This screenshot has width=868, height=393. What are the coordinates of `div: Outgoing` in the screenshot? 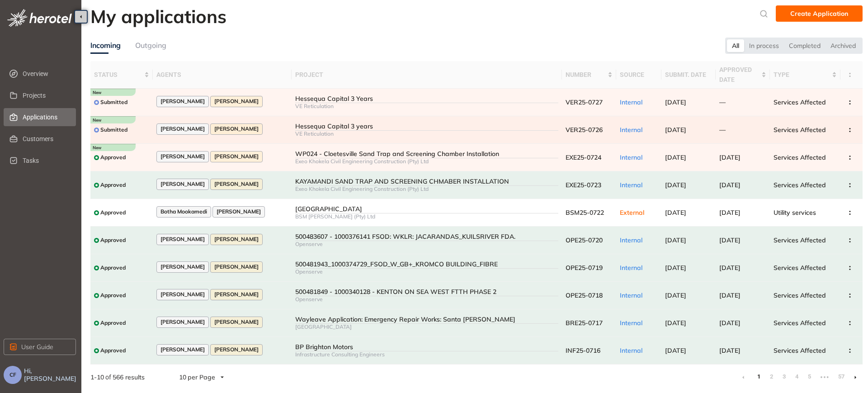 It's located at (151, 46).